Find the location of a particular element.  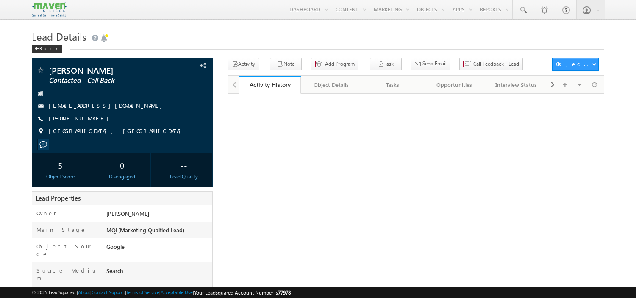

a: Opportunities is located at coordinates (455, 85).